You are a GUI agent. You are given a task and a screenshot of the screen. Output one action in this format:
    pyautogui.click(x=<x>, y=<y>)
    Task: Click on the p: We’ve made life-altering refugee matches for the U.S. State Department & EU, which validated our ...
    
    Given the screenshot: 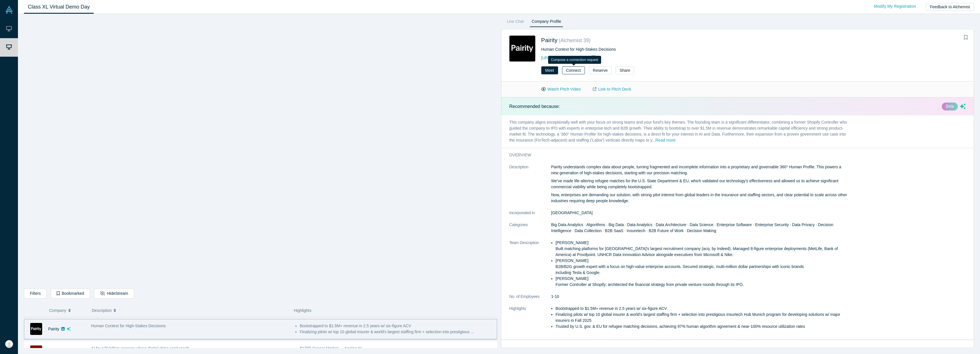 What is the action you would take?
    pyautogui.click(x=699, y=184)
    